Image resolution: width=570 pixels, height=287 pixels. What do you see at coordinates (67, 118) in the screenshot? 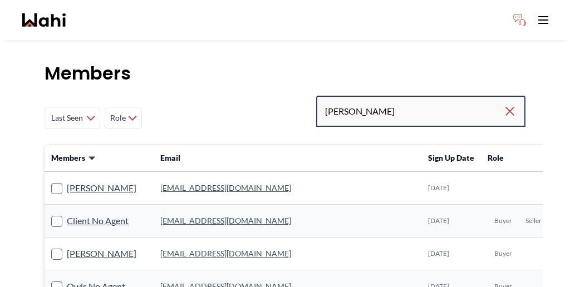
I see `span: Last Seen` at bounding box center [67, 118].